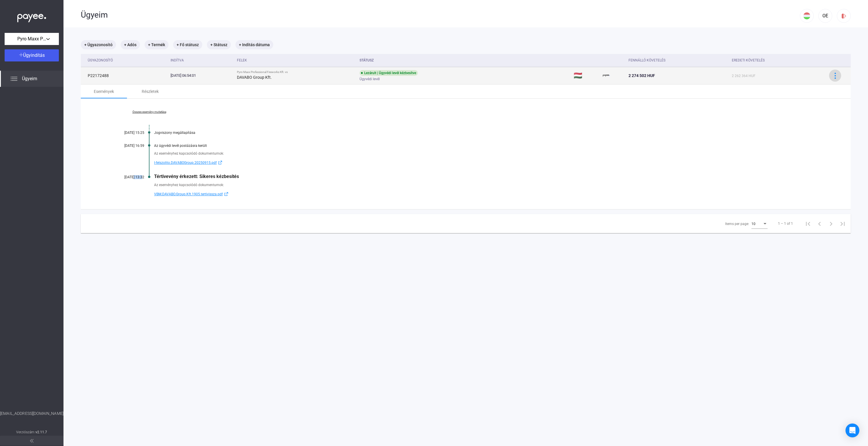  What do you see at coordinates (254, 45) in the screenshot?
I see `mat-chip: + Indítás dátuma` at bounding box center [254, 45].